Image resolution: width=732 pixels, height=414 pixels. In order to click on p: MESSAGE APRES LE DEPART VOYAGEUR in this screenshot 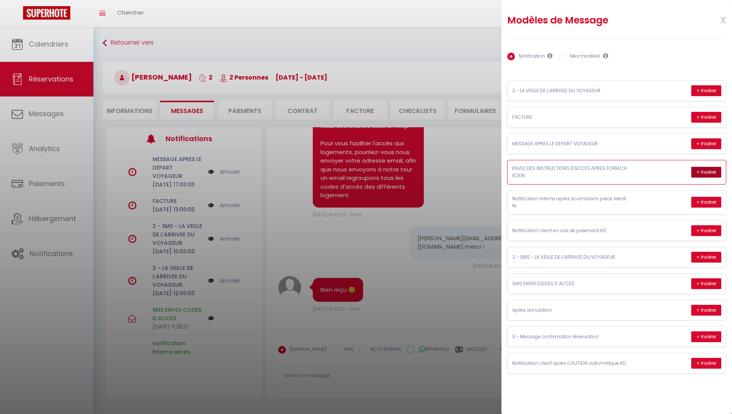, I will do `click(570, 144)`.